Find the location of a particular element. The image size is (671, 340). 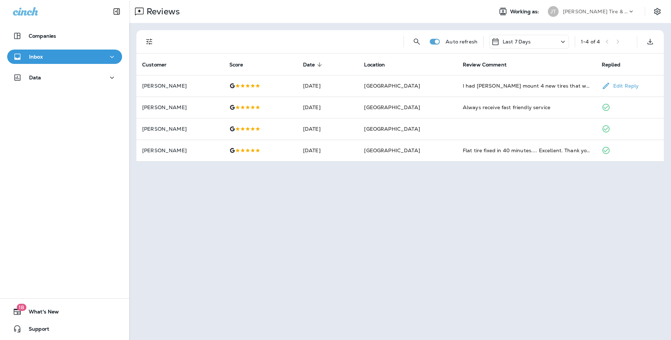

button: Support is located at coordinates (65, 329).